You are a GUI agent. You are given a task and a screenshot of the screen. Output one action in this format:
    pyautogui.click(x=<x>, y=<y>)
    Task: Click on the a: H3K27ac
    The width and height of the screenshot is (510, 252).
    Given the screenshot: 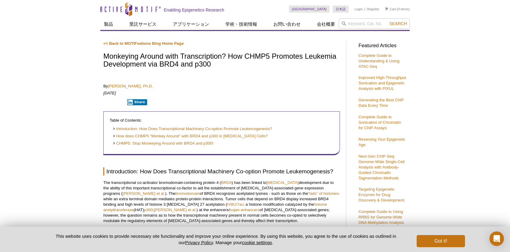 What is the action you would take?
    pyautogui.click(x=235, y=204)
    